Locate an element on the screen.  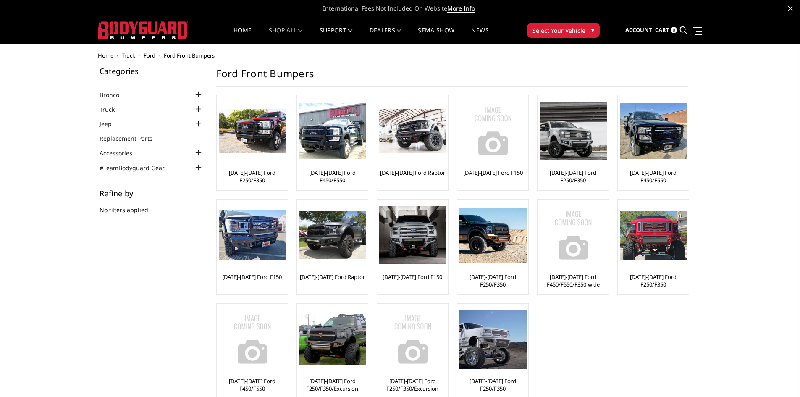
a: Bronco is located at coordinates (115, 94).